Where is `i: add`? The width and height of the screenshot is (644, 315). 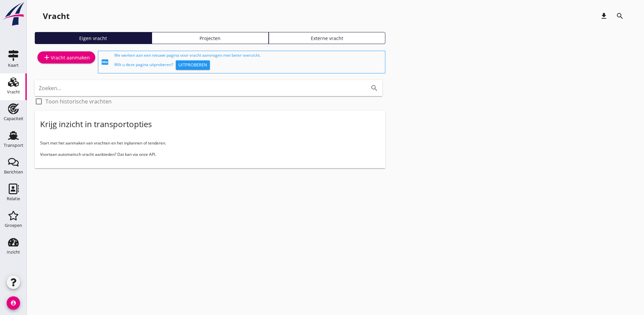
i: add is located at coordinates (47, 57).